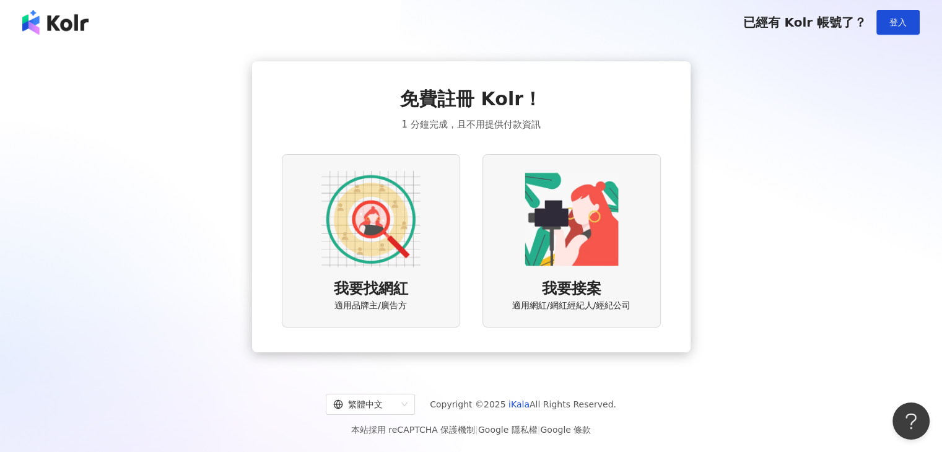  Describe the element at coordinates (370, 306) in the screenshot. I see `span: 適用品牌主/廣告方` at that location.